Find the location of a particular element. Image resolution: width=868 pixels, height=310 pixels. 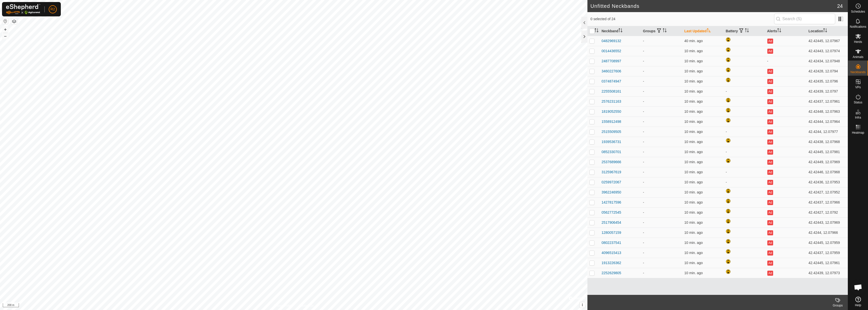

div: 0802237541 is located at coordinates (611, 242).